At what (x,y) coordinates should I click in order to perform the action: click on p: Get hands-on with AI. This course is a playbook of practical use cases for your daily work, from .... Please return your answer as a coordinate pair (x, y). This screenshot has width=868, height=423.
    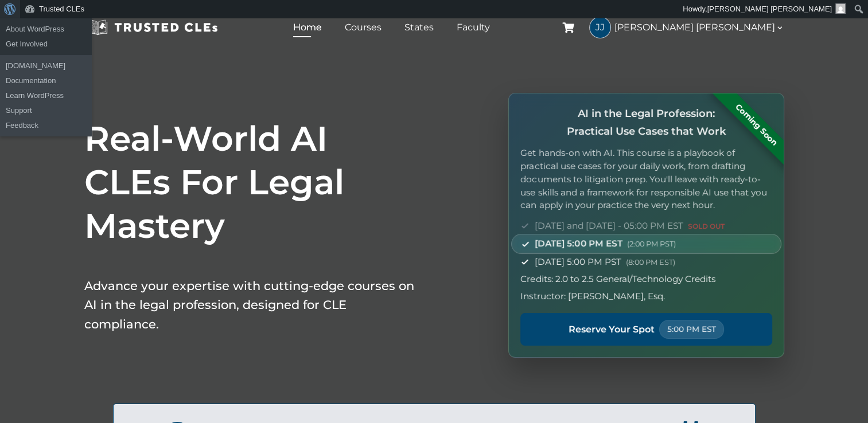
    Looking at the image, I should click on (646, 179).